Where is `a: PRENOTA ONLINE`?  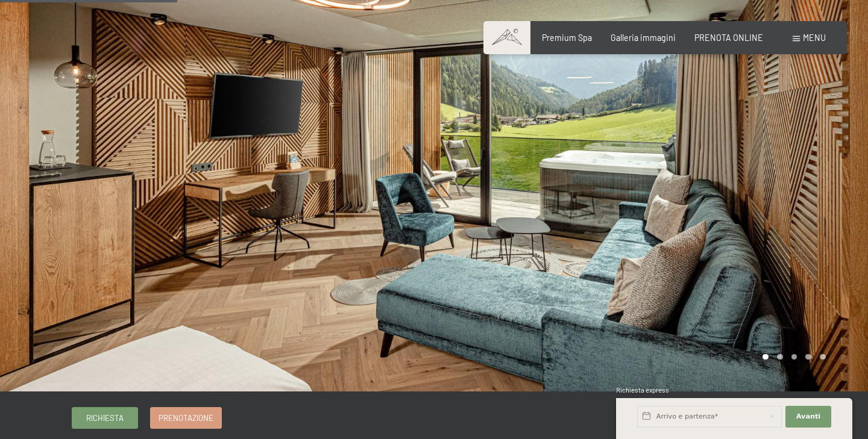
a: PRENOTA ONLINE is located at coordinates (728, 38).